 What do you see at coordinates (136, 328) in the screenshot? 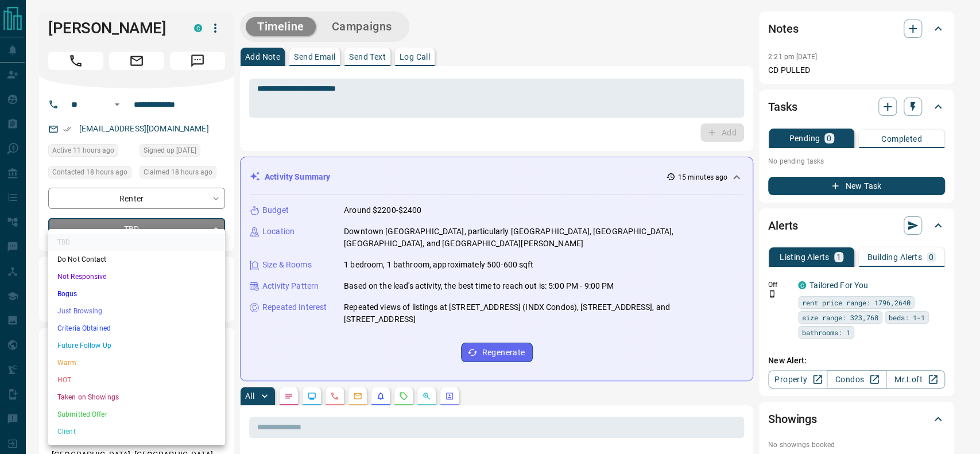
I see `li: Criteria Obtained` at bounding box center [136, 328].